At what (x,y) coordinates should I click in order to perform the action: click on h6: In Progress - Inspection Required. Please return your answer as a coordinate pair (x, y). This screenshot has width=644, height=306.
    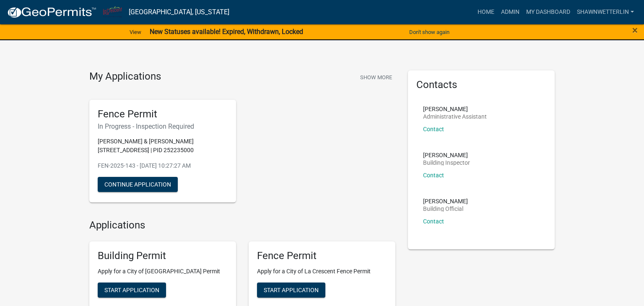
    Looking at the image, I should click on (163, 126).